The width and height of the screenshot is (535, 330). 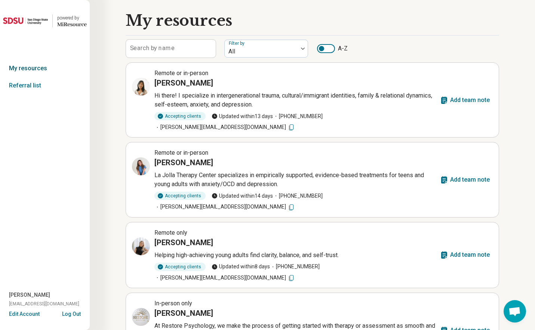 I want to click on label: A-Z, so click(x=332, y=49).